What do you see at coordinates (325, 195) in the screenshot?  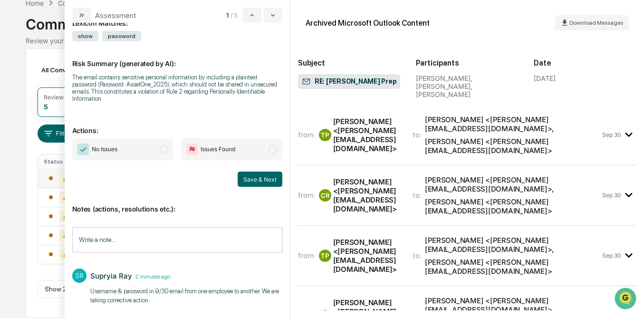 I see `div: CR` at bounding box center [325, 195].